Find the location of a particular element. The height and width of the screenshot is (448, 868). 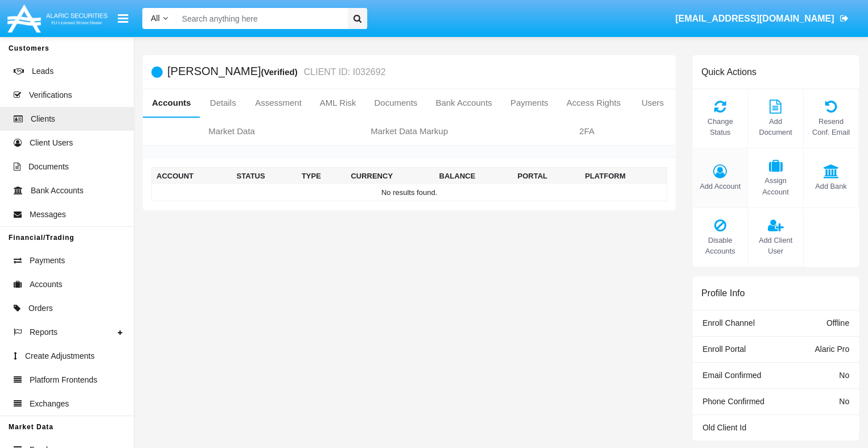

span: Add Client User is located at coordinates (776, 246).